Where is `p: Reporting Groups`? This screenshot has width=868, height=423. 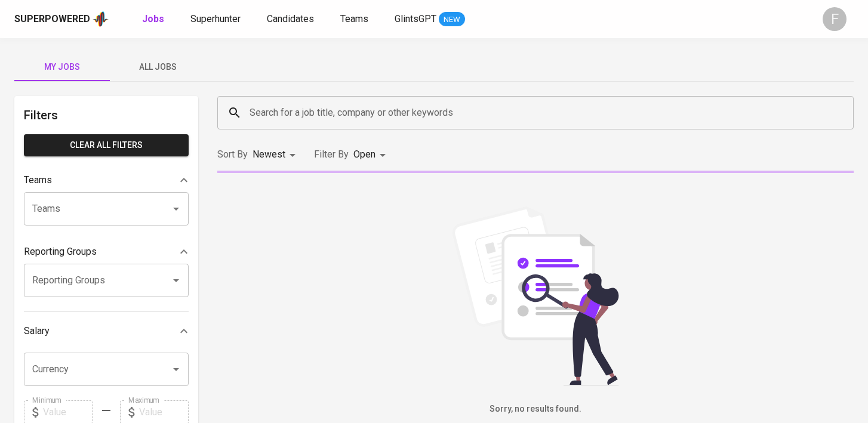
p: Reporting Groups is located at coordinates (61, 252).